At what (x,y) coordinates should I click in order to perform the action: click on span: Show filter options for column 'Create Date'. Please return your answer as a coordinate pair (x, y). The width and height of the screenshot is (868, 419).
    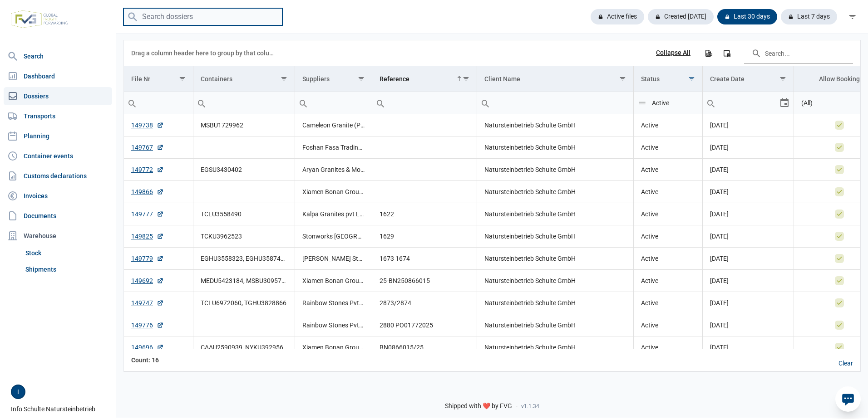
    Looking at the image, I should click on (783, 78).